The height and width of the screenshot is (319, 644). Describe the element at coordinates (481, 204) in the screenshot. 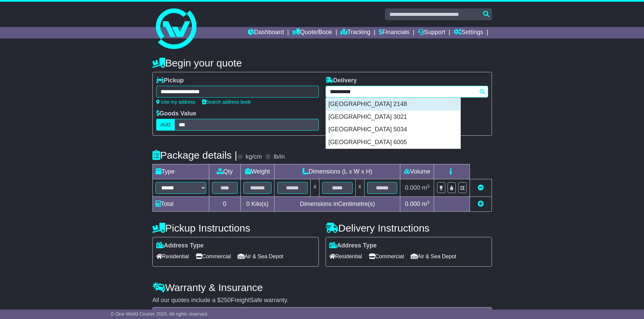

I see `a: Add new item` at that location.